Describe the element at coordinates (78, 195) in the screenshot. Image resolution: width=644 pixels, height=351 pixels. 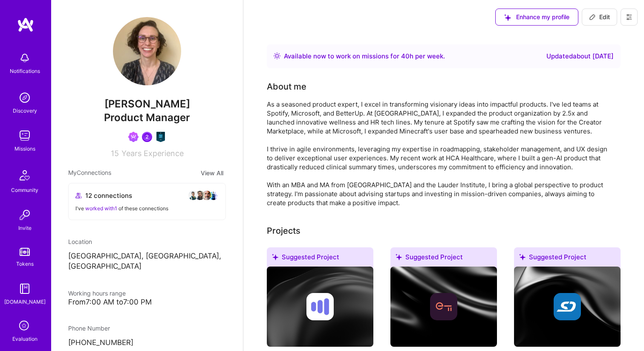
I see `i: icon Collaborator` at that location.